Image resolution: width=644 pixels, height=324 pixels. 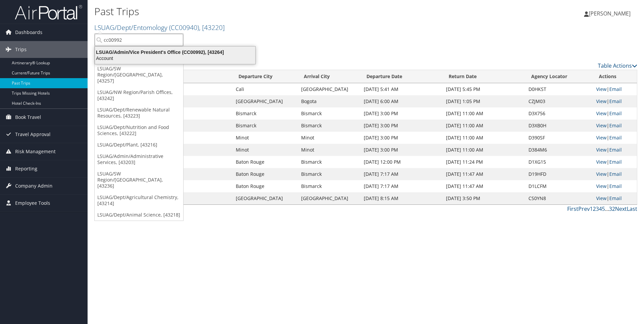 I want to click on a: LSUAG/Dept/Renewable Natural Resources, [43223], so click(x=139, y=113).